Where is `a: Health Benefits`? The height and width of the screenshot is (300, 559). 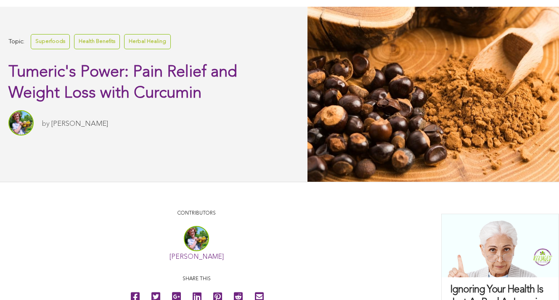 a: Health Benefits is located at coordinates (97, 41).